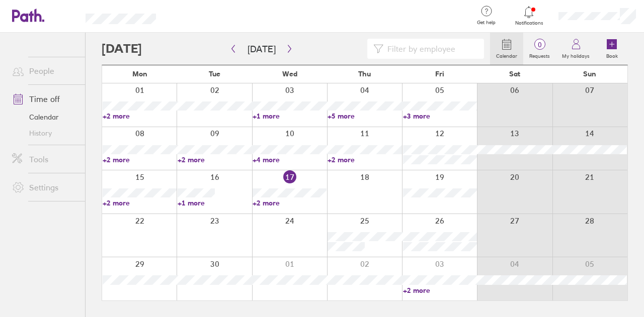 The height and width of the screenshot is (317, 644). What do you see at coordinates (44, 99) in the screenshot?
I see `a: Time off` at bounding box center [44, 99].